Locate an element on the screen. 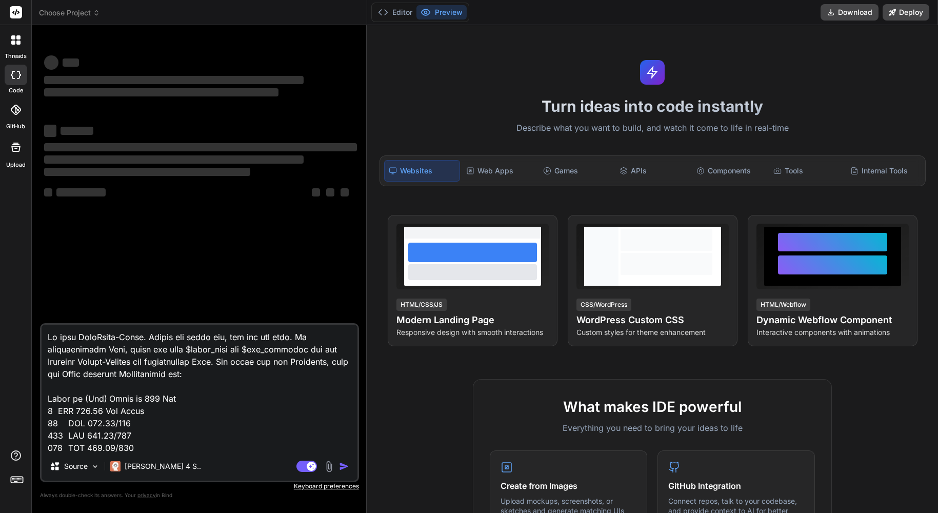 The image size is (938, 513). h2: What makes IDE powerful is located at coordinates (652, 407).